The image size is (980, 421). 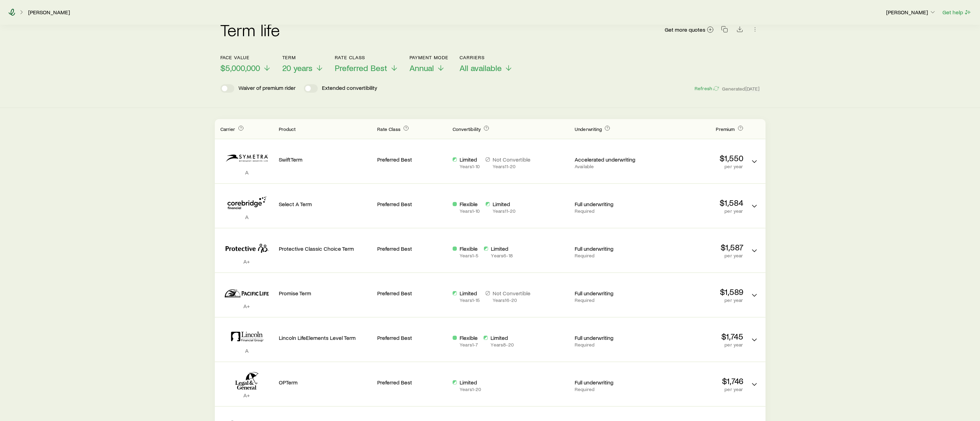 I want to click on p: Select A Term, so click(x=325, y=204).